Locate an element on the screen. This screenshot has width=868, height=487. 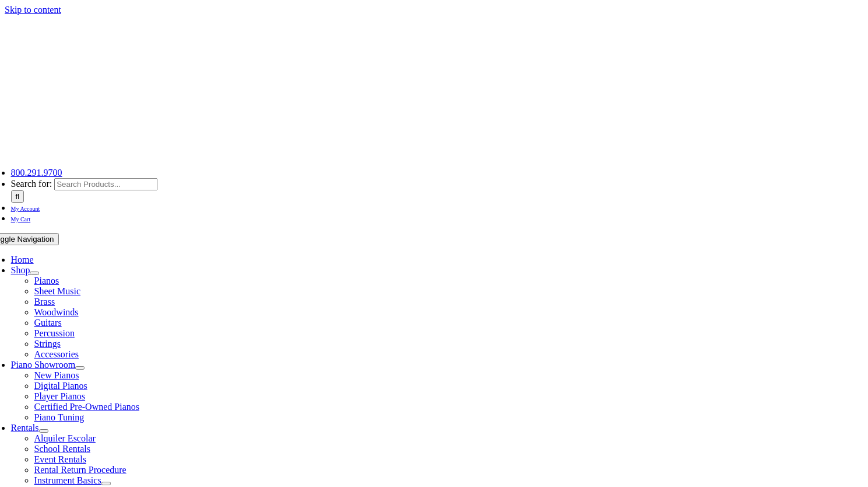
span: School Rentals is located at coordinates (62, 448).